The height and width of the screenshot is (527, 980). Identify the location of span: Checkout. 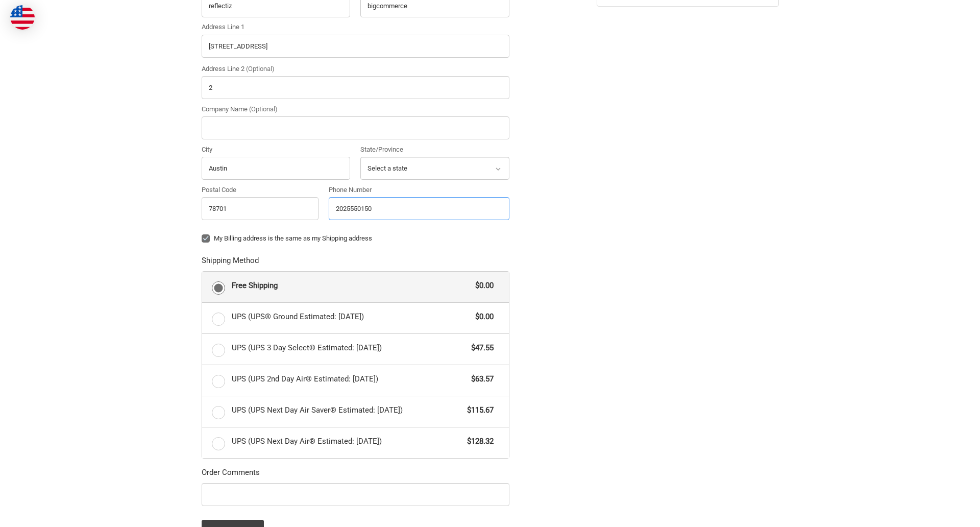
(101, 9).